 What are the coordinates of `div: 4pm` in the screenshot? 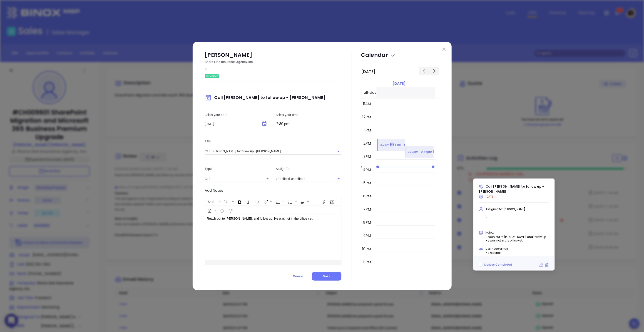 It's located at (367, 170).